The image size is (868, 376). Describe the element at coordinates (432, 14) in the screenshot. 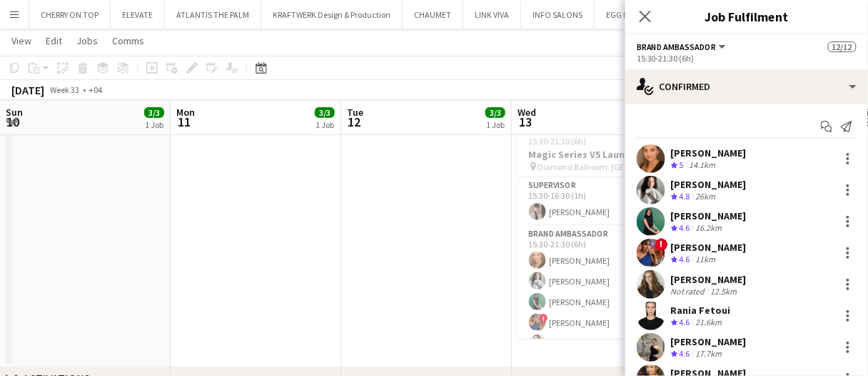

I see `button: CHAUMET` at that location.